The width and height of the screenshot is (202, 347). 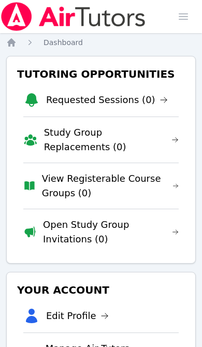 What do you see at coordinates (111, 232) in the screenshot?
I see `a: Open Study Group Invitations (0)` at bounding box center [111, 232].